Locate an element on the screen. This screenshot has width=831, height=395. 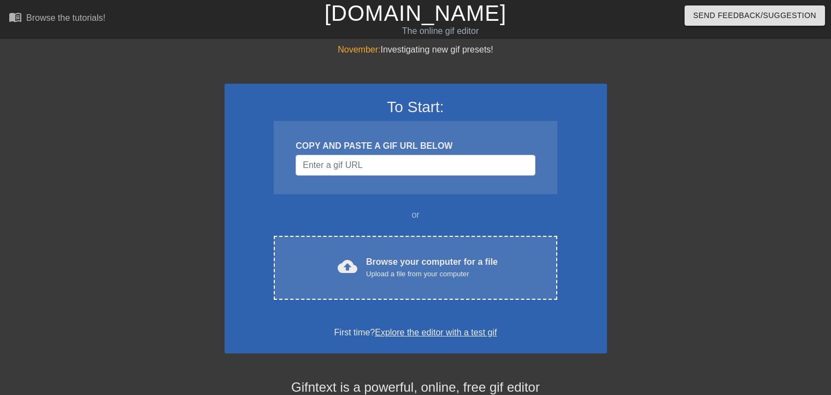
span: Send Feedback/Suggestion is located at coordinates (755, 15).